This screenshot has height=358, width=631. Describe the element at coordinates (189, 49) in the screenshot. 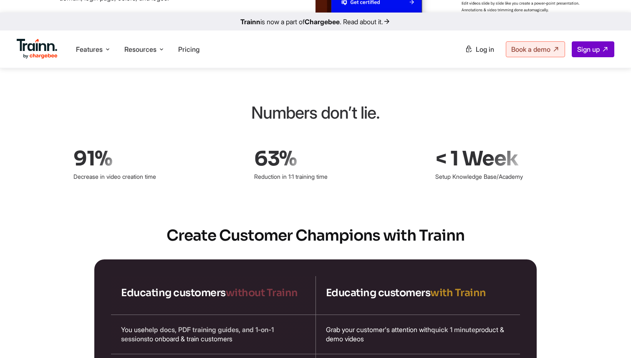

I see `span: Pricing` at that location.